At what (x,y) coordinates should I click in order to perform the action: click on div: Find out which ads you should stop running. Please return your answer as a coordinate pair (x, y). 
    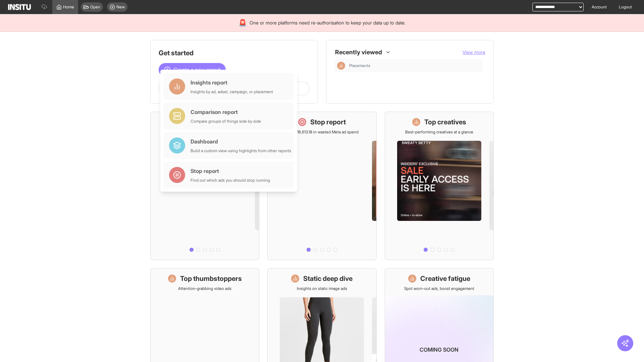
    Looking at the image, I should click on (230, 180).